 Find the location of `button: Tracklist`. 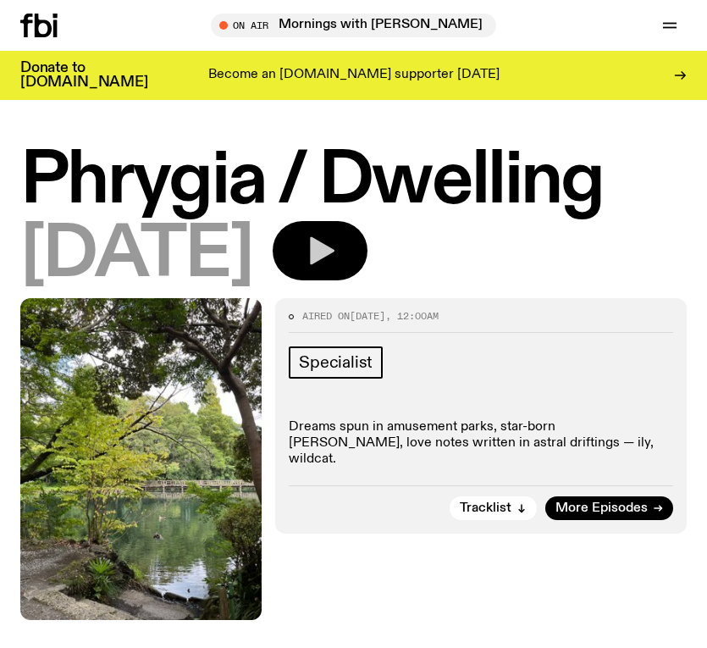

button: Tracklist is located at coordinates (493, 508).